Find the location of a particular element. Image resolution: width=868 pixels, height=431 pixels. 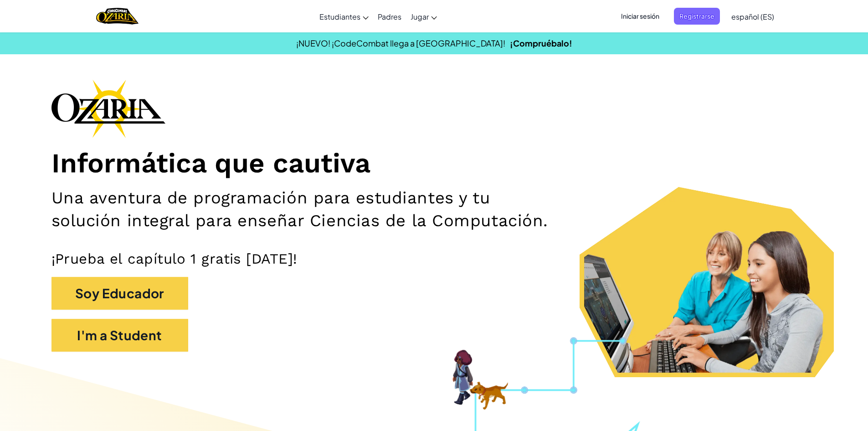

h1: Informática que cautiva is located at coordinates (434, 163).